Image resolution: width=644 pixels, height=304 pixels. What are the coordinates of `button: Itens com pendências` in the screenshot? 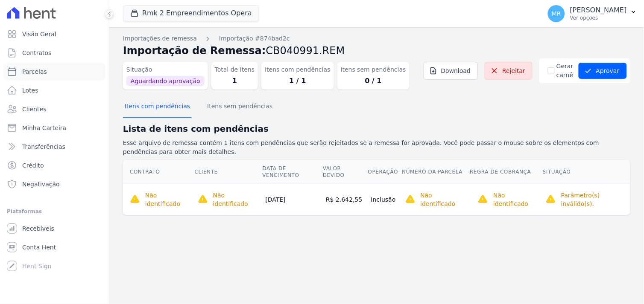 It's located at (157, 107).